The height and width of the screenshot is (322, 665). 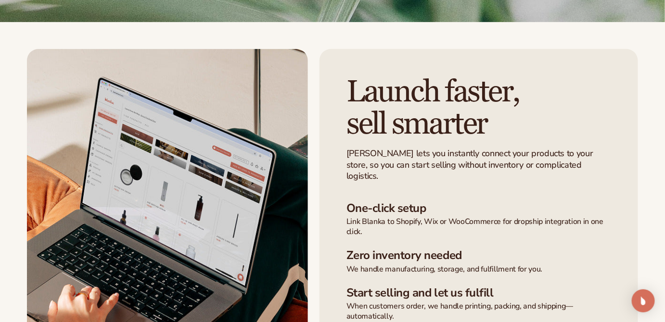 I want to click on h3: One-click setup, so click(x=479, y=208).